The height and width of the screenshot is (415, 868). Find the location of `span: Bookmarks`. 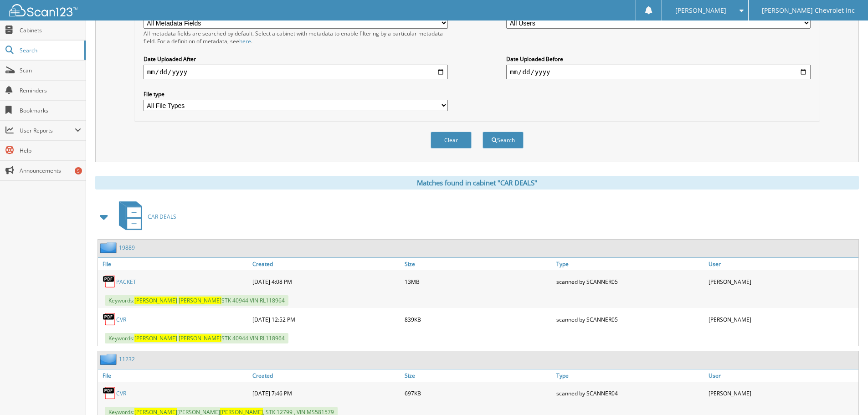

span: Bookmarks is located at coordinates (50, 110).